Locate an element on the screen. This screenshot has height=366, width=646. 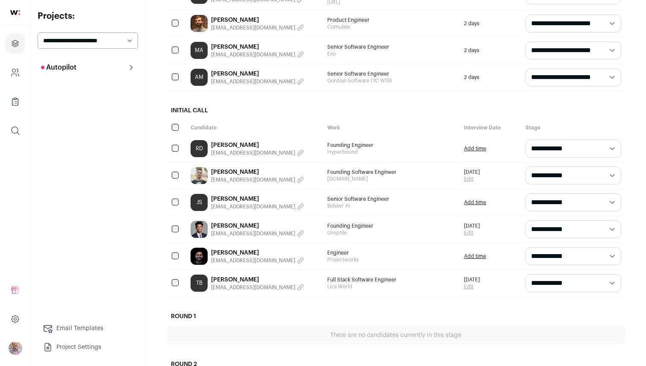
img: 07d91366dc51fd1871200594fca3a1f43e273d1bb880da7c128c5d36e05ecb30.jpg is located at coordinates (199, 176).